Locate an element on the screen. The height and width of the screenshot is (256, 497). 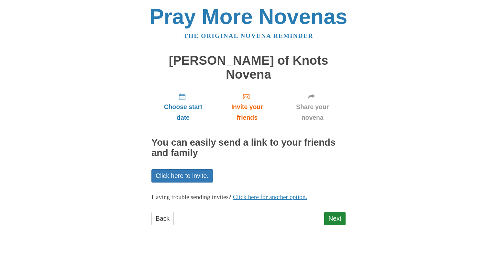
a: Next is located at coordinates (335, 218).